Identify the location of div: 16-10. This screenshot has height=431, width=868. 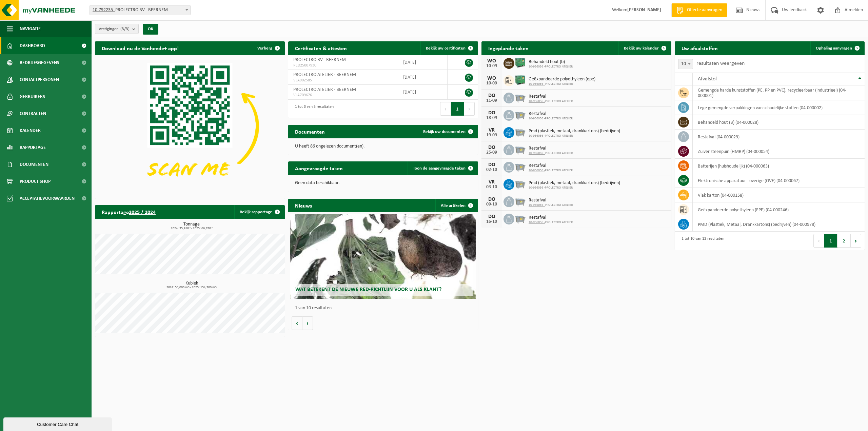
(491, 222).